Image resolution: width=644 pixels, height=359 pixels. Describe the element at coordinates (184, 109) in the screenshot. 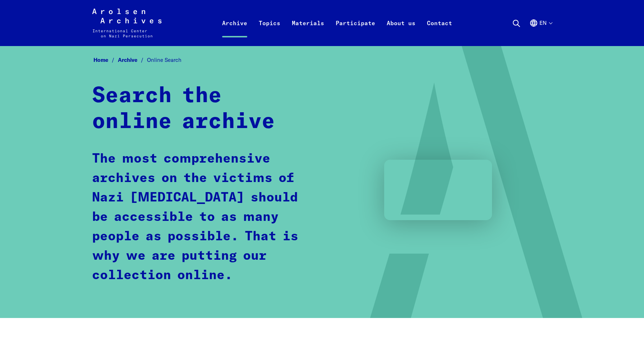

I see `strong: Search the online archive` at that location.